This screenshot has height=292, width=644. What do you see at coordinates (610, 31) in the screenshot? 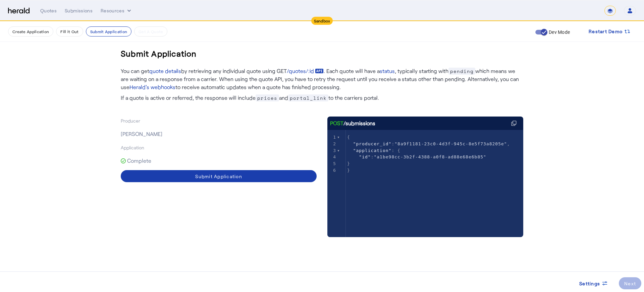
I see `button: Restart Demo` at bounding box center [610, 31].